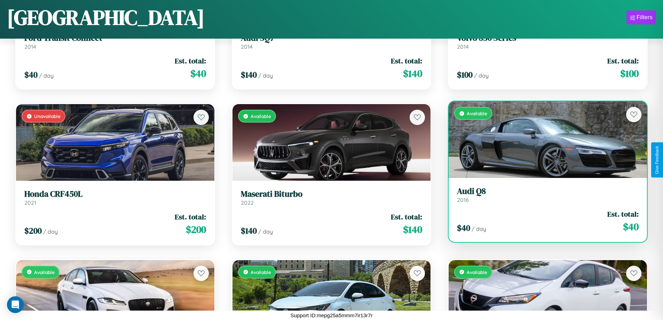 This screenshot has height=320, width=663. What do you see at coordinates (645, 17) in the screenshot?
I see `div: Filters` at bounding box center [645, 17].